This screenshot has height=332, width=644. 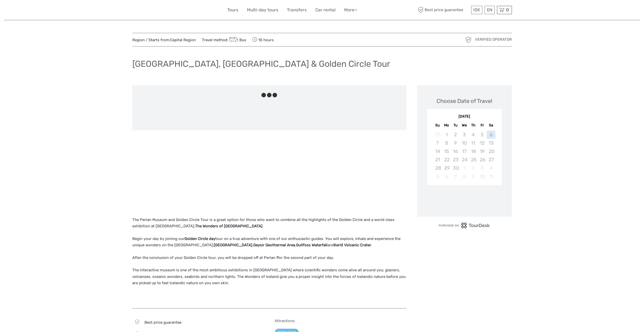 I want to click on div: Not available Sunday, October 5th, 2025, so click(x=437, y=177).